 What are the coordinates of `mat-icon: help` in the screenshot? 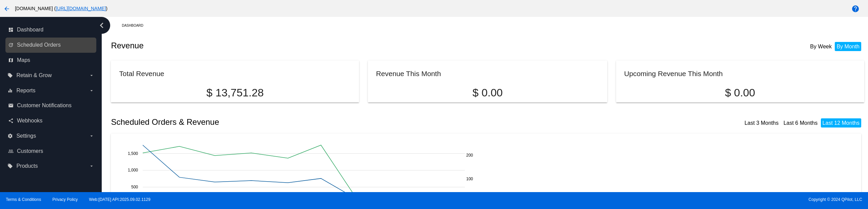 It's located at (855, 9).